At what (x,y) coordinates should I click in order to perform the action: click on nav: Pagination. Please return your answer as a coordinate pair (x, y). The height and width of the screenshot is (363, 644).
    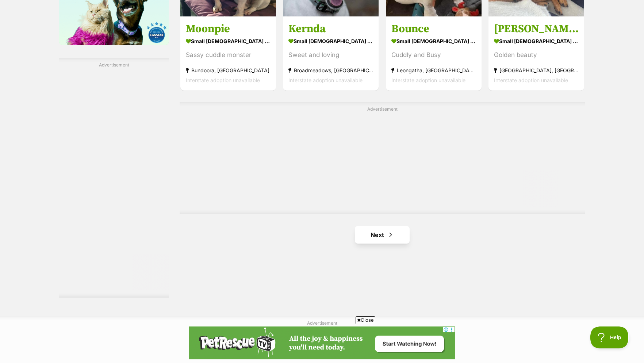
    Looking at the image, I should click on (382, 235).